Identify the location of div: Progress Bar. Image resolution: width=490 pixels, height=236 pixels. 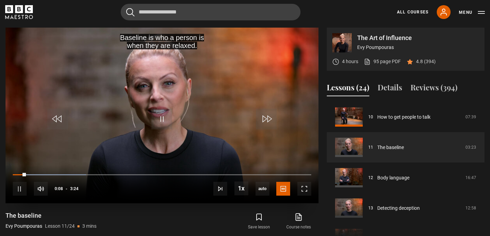
(162, 175).